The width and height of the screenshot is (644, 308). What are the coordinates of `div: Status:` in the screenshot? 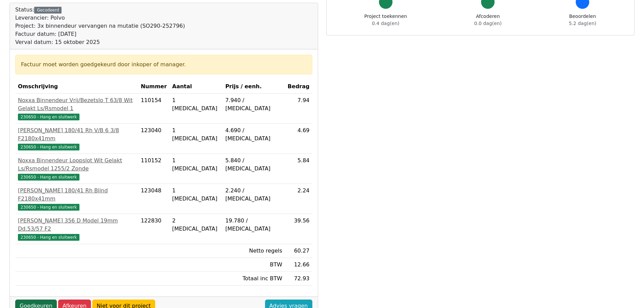 It's located at (100, 26).